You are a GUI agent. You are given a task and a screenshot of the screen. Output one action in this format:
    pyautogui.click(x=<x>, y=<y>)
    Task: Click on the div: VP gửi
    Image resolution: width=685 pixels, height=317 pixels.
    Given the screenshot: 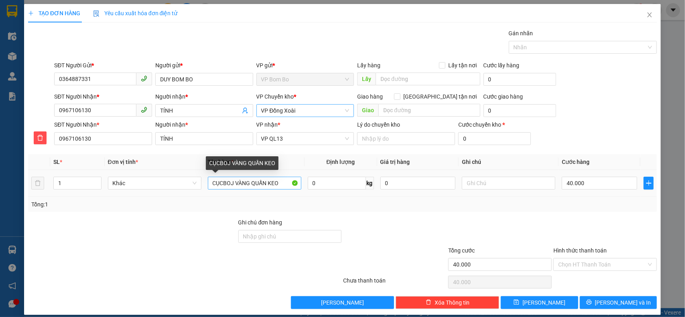 What is the action you would take?
    pyautogui.click(x=305, y=65)
    